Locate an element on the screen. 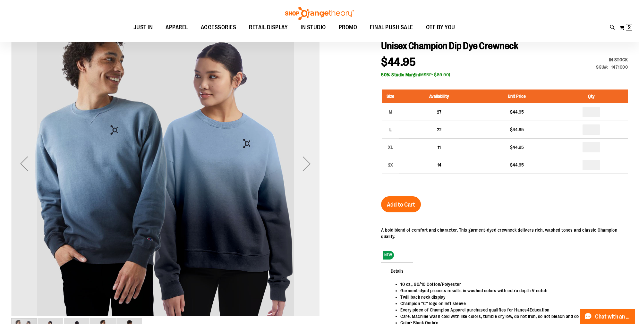  span: Details is located at coordinates (397, 271).